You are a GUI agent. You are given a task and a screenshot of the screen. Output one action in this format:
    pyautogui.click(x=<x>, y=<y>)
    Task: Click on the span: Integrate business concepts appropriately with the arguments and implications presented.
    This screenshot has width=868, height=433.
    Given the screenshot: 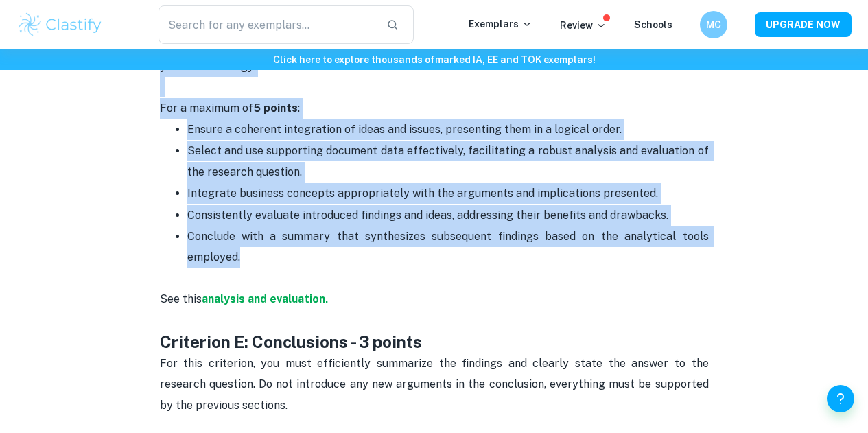 What is the action you would take?
    pyautogui.click(x=423, y=193)
    